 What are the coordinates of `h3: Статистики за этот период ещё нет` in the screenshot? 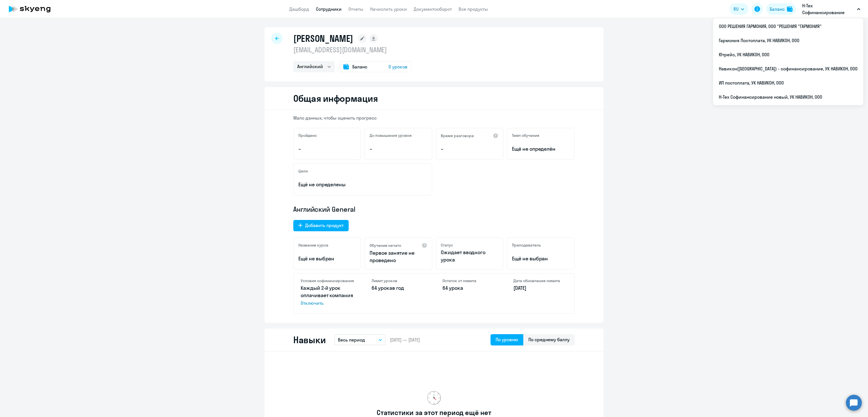 It's located at (434, 412).